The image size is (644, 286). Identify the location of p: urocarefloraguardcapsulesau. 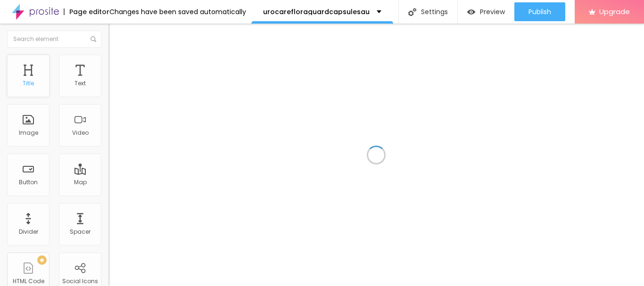
(316, 12).